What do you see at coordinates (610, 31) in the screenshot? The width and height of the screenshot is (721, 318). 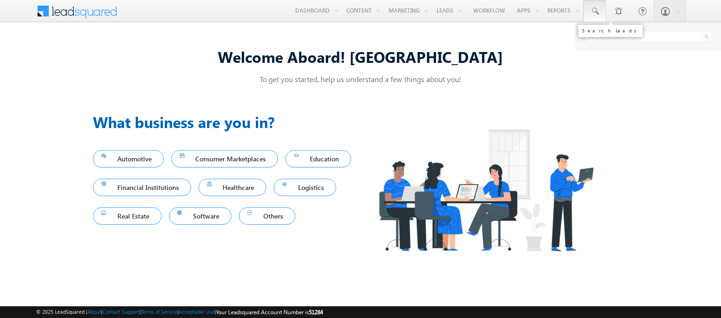 I see `div: Search Leads` at bounding box center [610, 31].